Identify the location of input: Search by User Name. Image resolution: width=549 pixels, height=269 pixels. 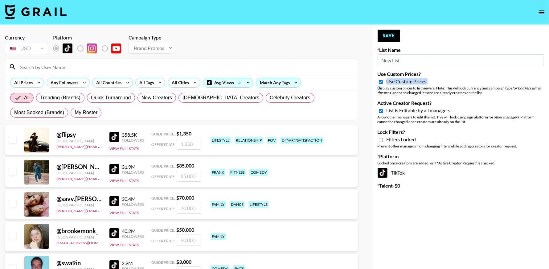
(185, 67).